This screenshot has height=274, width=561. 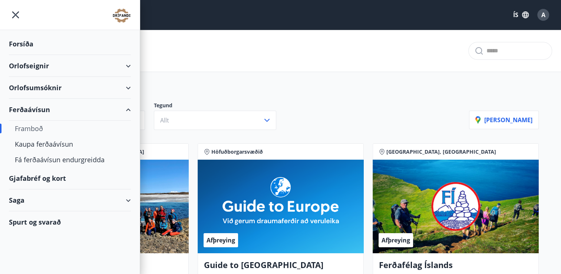 I want to click on button: Allt, so click(x=215, y=120).